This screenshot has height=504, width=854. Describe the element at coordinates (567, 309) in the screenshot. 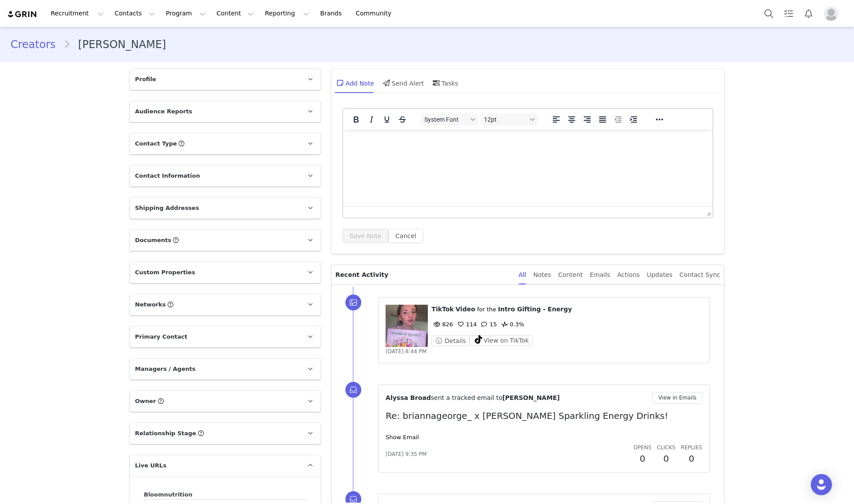

I see `p: ⁨ ⁩ ⁨ ⁩ for the ⁨ ⁩` at that location.